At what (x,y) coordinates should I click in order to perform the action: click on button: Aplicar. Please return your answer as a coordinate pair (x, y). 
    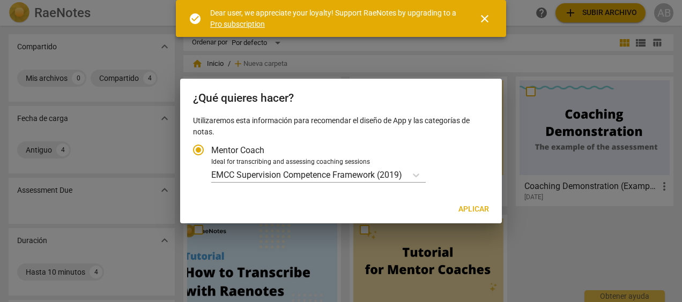
    Looking at the image, I should click on (473, 210).